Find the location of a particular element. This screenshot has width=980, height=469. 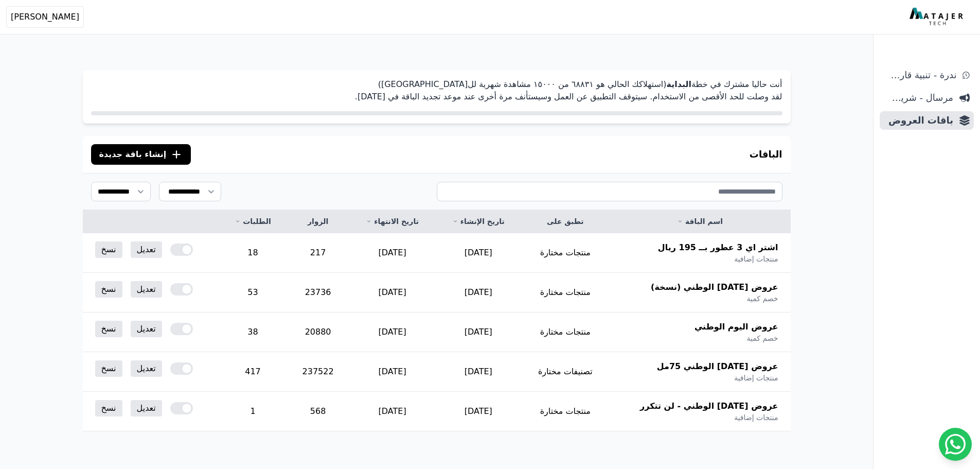

img: MatajerTech Logo is located at coordinates (937, 17).